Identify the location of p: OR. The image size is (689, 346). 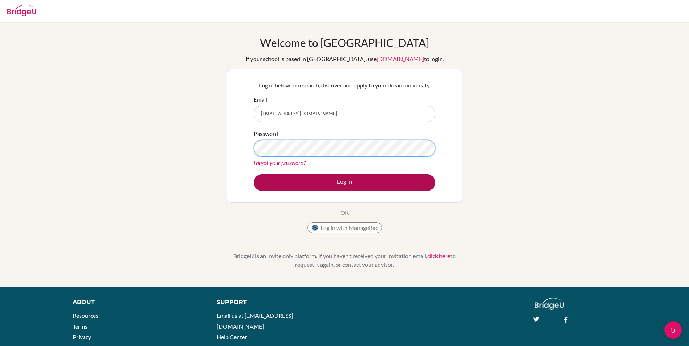
(344, 213).